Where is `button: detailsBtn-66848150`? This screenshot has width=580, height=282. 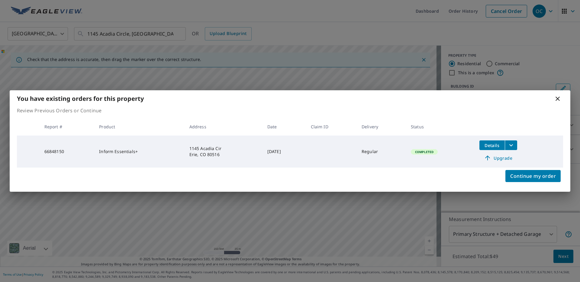
button: detailsBtn-66848150 is located at coordinates (493, 145).